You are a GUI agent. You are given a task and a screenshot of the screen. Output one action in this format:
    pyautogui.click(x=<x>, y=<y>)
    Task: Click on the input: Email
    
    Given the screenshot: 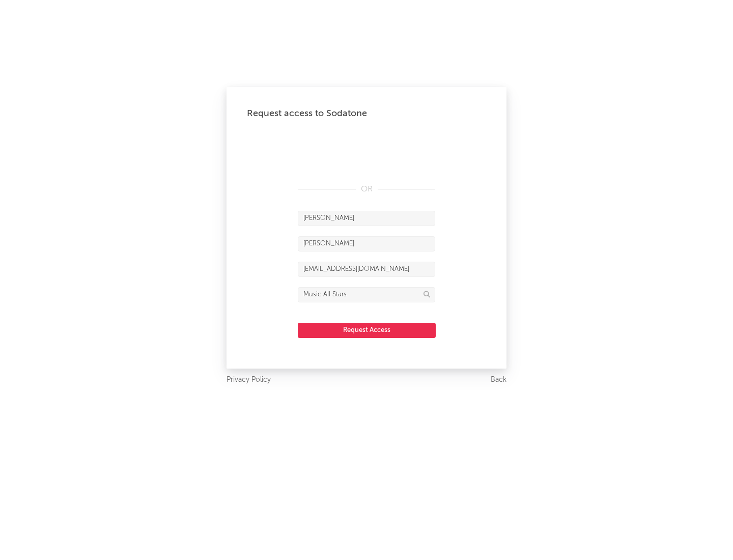 What is the action you would take?
    pyautogui.click(x=366, y=269)
    